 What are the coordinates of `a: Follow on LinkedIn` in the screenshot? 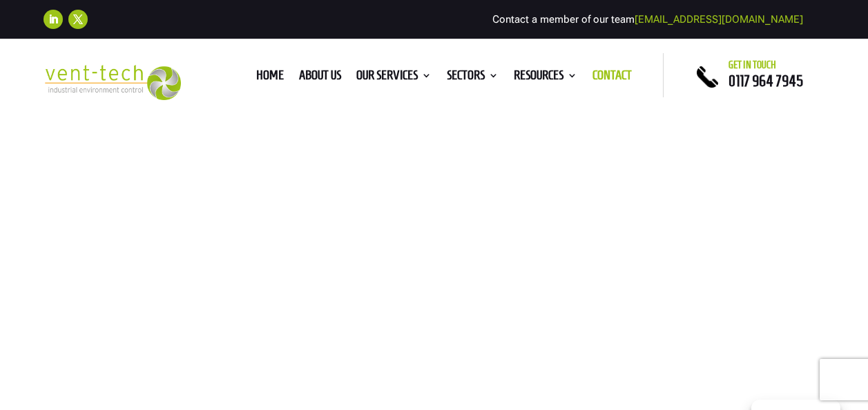 It's located at (53, 19).